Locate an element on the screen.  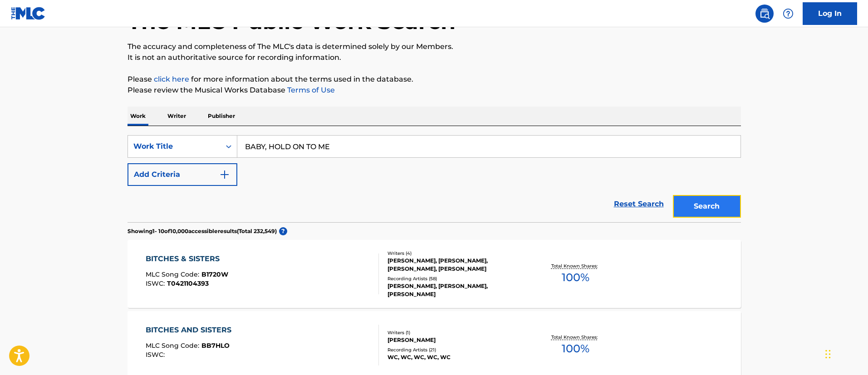
p: Showing 1 - 10 of 10,000 accessible results (Total 232,549 ) is located at coordinates (202, 231).